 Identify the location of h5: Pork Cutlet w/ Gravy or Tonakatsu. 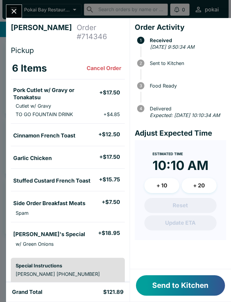
(56, 94).